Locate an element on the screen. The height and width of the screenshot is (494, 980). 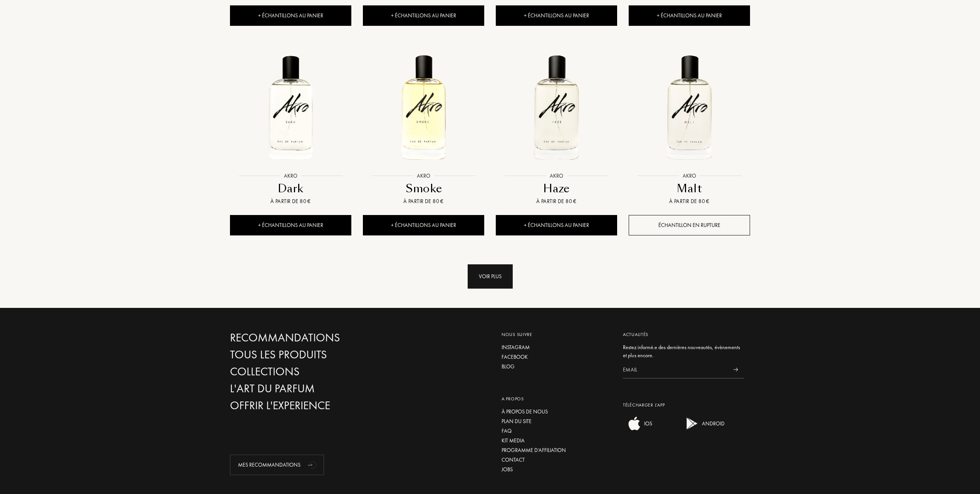
div: Télécharger L’app is located at coordinates (683, 405).